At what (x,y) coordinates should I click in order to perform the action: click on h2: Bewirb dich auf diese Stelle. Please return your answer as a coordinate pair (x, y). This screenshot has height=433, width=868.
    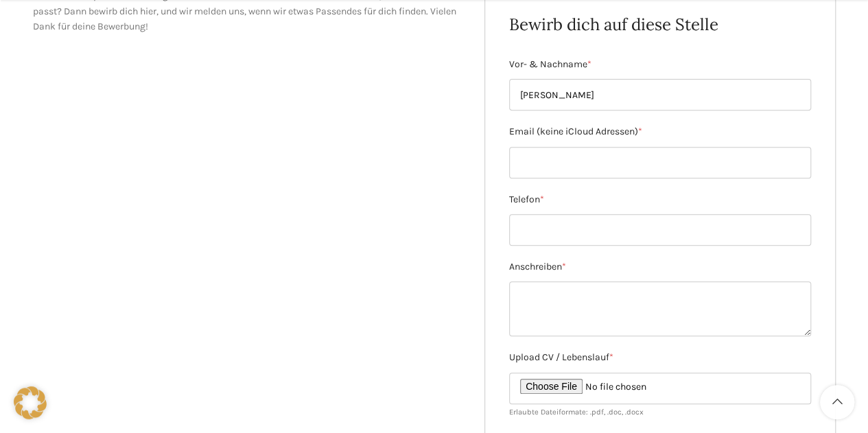
    Looking at the image, I should click on (660, 24).